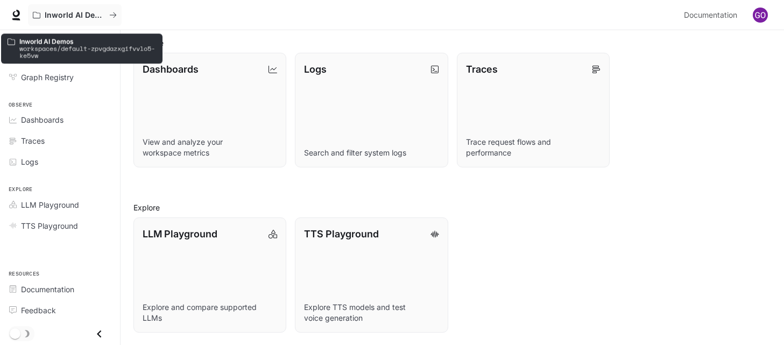 The width and height of the screenshot is (784, 345). Describe the element at coordinates (50, 205) in the screenshot. I see `span: LLM Playground` at that location.